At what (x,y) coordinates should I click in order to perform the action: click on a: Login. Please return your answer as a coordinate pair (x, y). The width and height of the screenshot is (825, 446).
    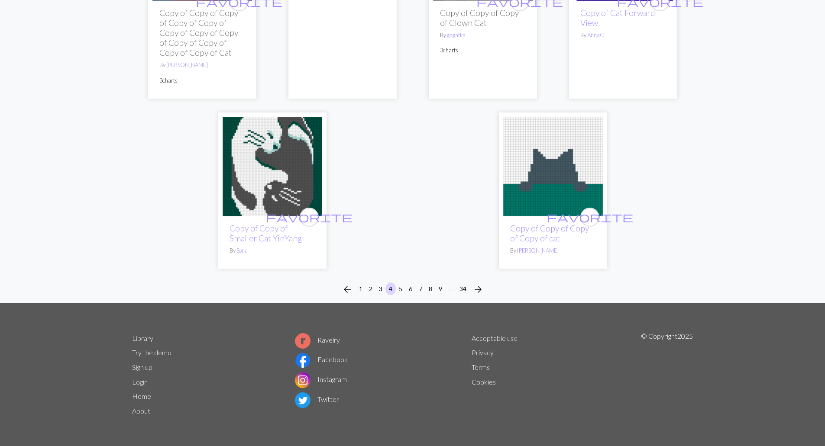
    Looking at the image, I should click on (140, 382).